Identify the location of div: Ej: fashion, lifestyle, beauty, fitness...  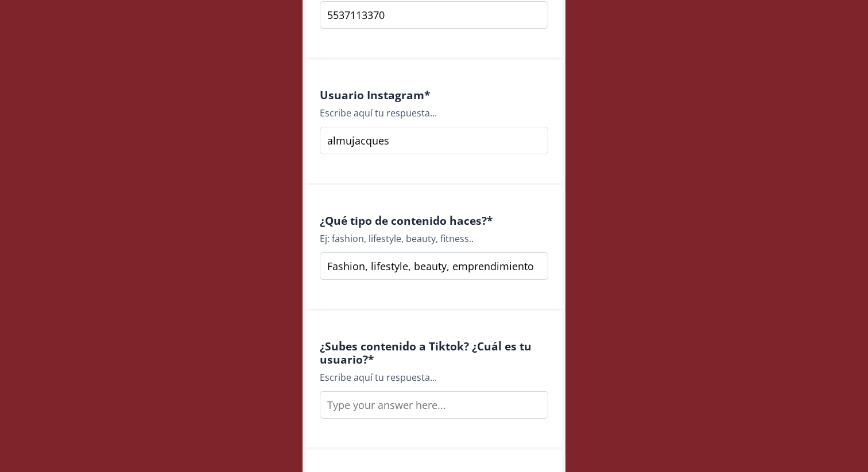
(434, 238).